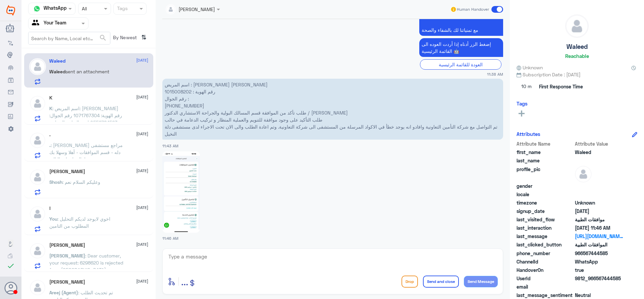  What do you see at coordinates (11, 10) in the screenshot?
I see `img: Widebot Logo` at bounding box center [11, 10].